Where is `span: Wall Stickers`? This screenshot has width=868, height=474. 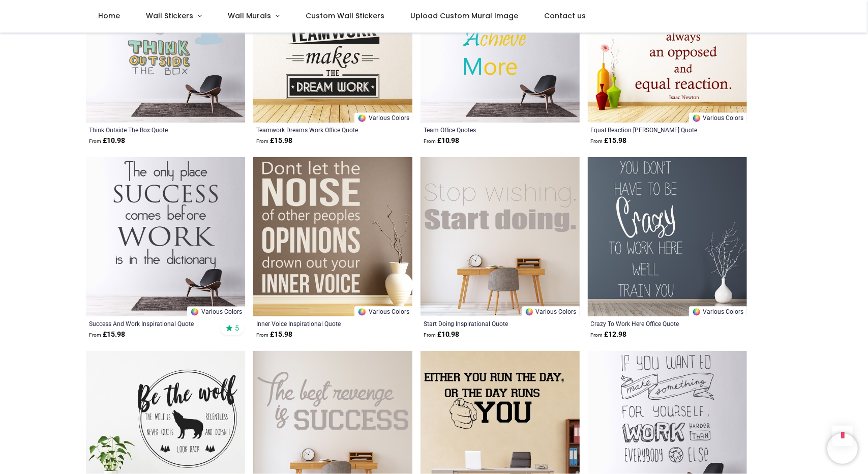
span: Wall Stickers is located at coordinates (169, 16).